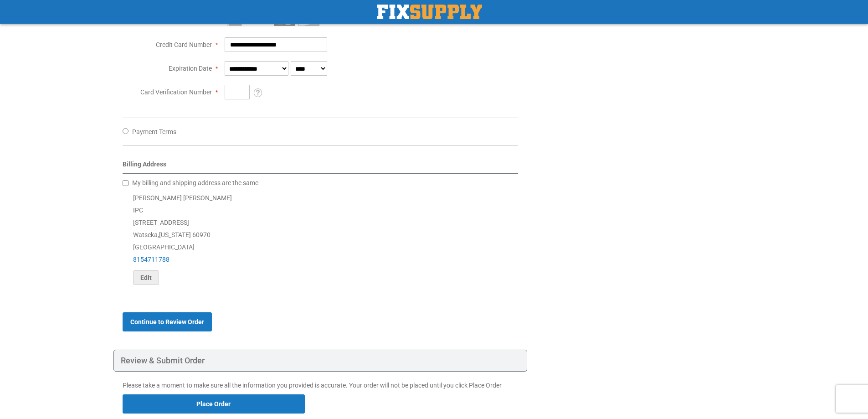  Describe the element at coordinates (146, 278) in the screenshot. I see `button: Edit` at that location.